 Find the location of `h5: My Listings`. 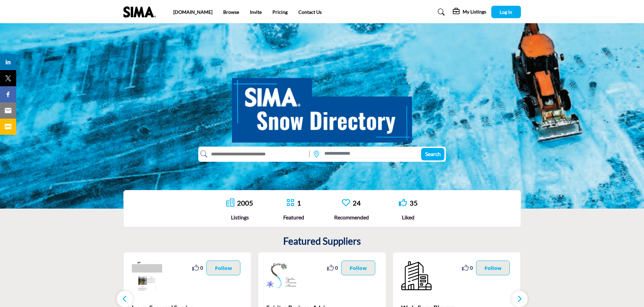

h5: My Listings is located at coordinates (474, 12).